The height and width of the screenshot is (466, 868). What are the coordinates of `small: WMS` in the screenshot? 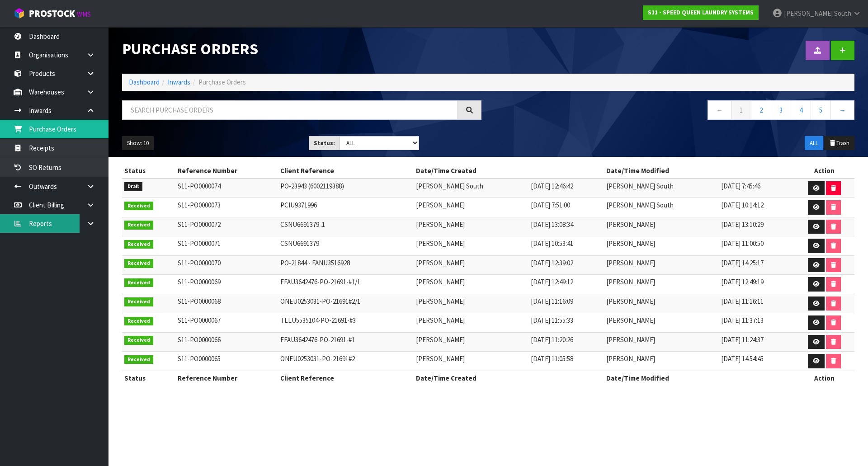 It's located at (84, 14).